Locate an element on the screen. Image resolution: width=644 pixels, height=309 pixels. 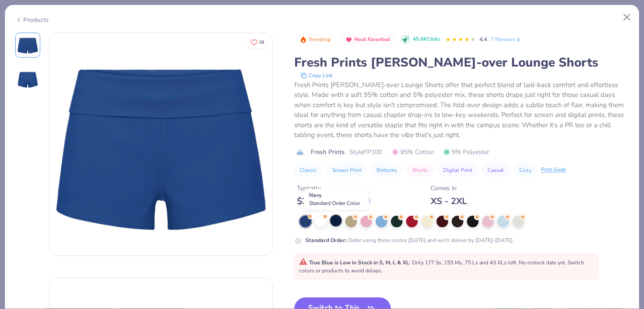
div: Print Guide is located at coordinates (554, 170).